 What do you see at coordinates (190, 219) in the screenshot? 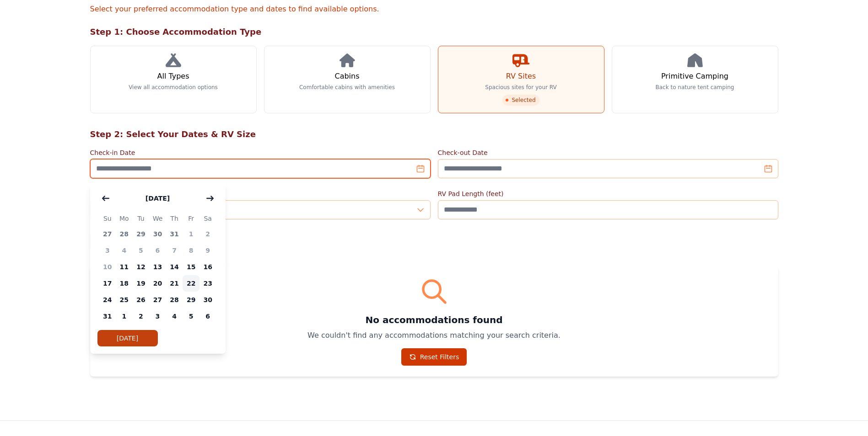
I see `span: Fr` at bounding box center [190, 219].